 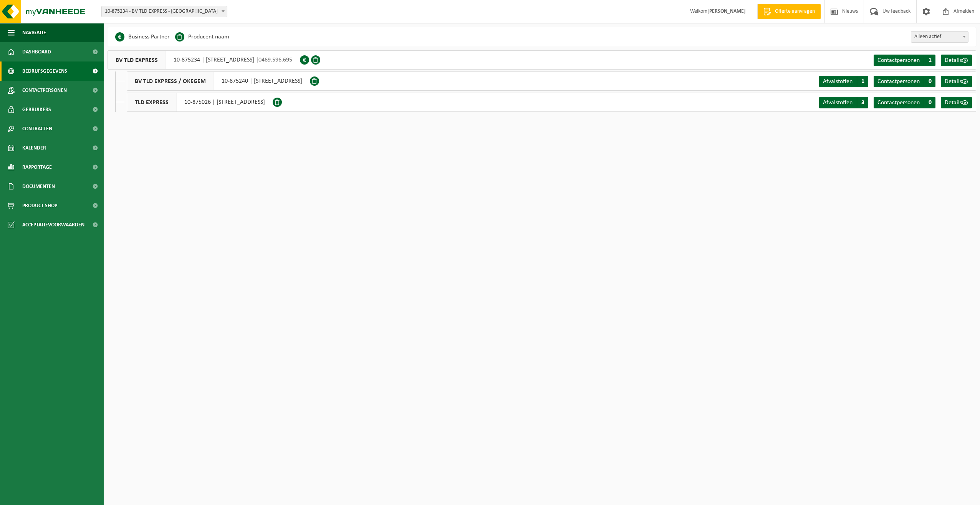 What do you see at coordinates (275, 60) in the screenshot?
I see `span: 0469.596.695` at bounding box center [275, 60].